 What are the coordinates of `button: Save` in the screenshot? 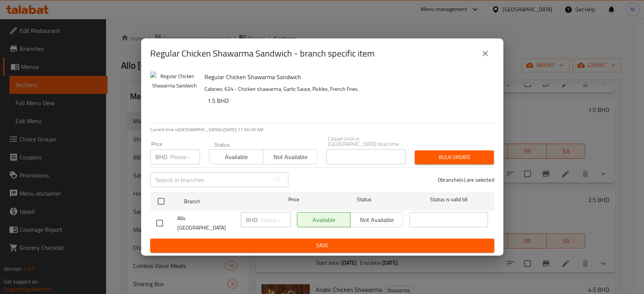 It's located at (322, 246).